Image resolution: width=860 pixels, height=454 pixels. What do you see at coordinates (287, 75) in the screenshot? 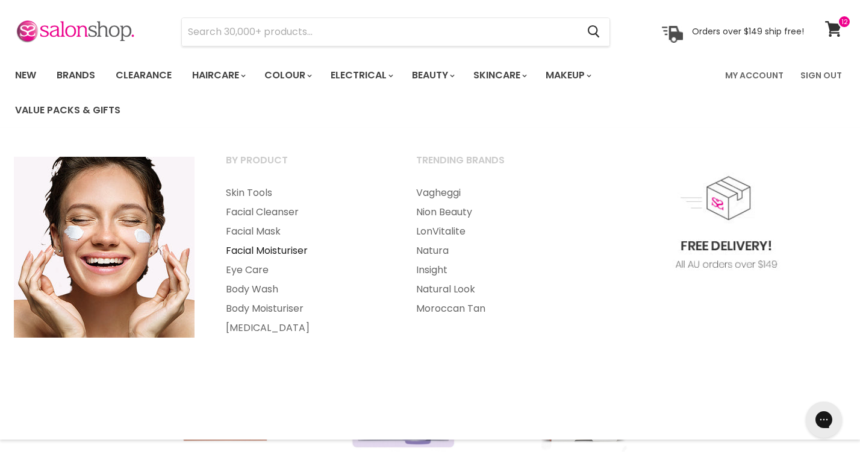
I see `a: Colour` at bounding box center [287, 75].